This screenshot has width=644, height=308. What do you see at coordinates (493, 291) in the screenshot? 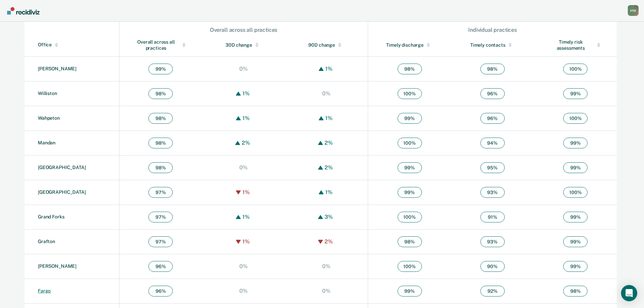
I see `span: 92 %` at bounding box center [493, 291].